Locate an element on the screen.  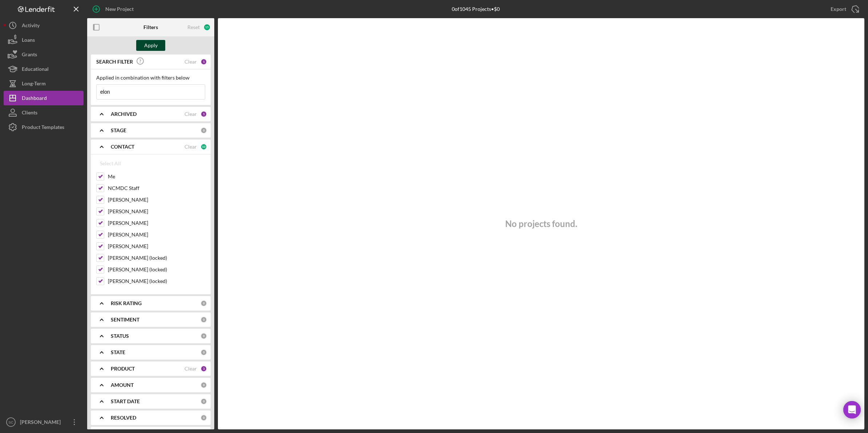
div: 10 is located at coordinates (204, 146).